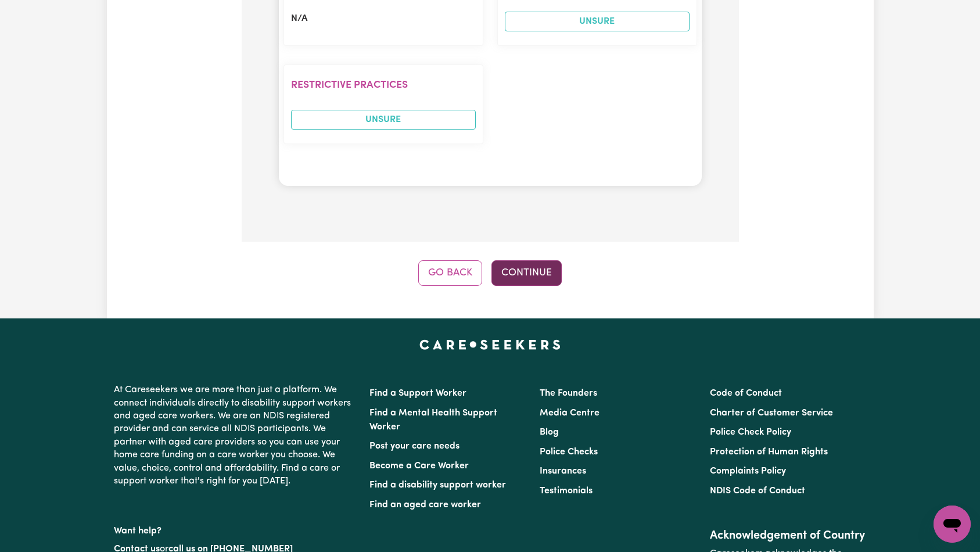  What do you see at coordinates (771, 413) in the screenshot?
I see `a: Charter of Customer Service` at bounding box center [771, 413].